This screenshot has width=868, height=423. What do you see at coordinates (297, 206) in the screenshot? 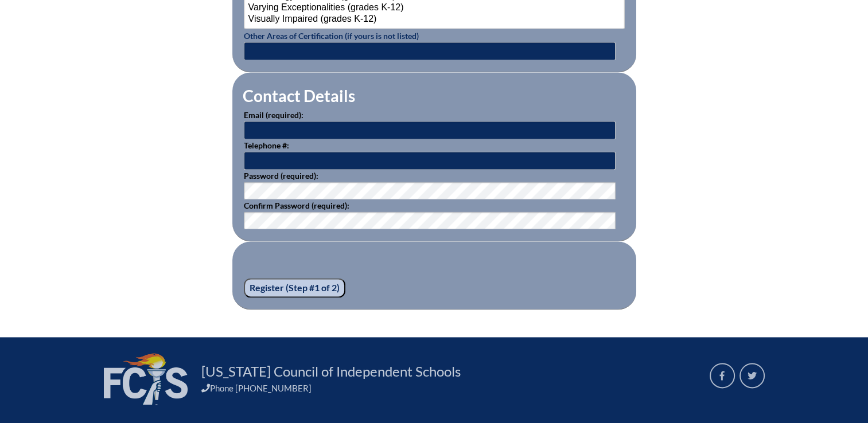
I see `label: Confirm Password (required):` at bounding box center [297, 206].